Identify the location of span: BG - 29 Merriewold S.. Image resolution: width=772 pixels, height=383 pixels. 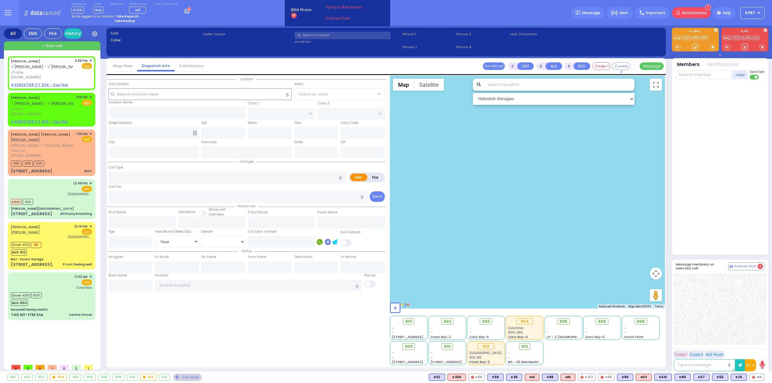
(525, 362).